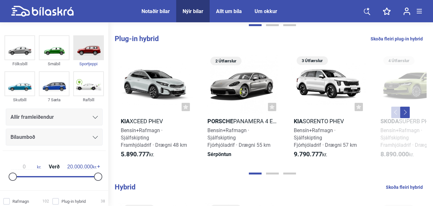 This screenshot has height=206, width=433. Describe the element at coordinates (20, 100) in the screenshot. I see `div: Skutbíll` at that location.